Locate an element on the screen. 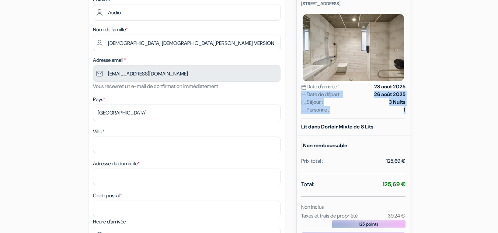 The height and width of the screenshot is (233, 498). div: 125,69 € is located at coordinates (396, 161).